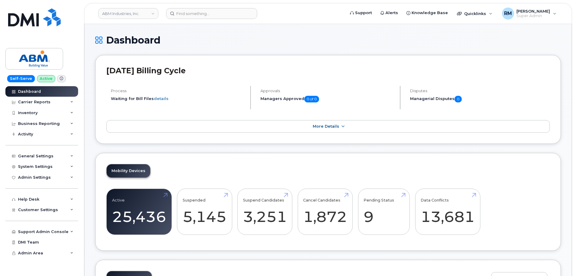 Image resolution: width=575 pixels, height=276 pixels. What do you see at coordinates (178, 91) in the screenshot?
I see `h4: Process` at bounding box center [178, 91].